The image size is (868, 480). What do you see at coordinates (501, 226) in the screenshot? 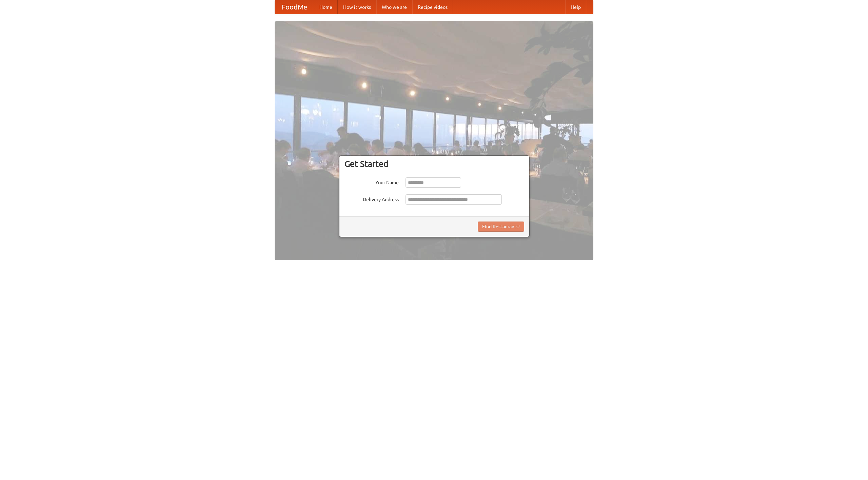
I see `button: Find Restaurants!` at bounding box center [501, 226].